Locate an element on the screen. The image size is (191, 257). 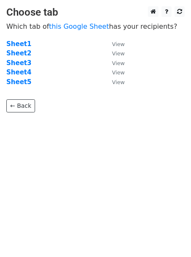
a: Sheet3 is located at coordinates (19, 63).